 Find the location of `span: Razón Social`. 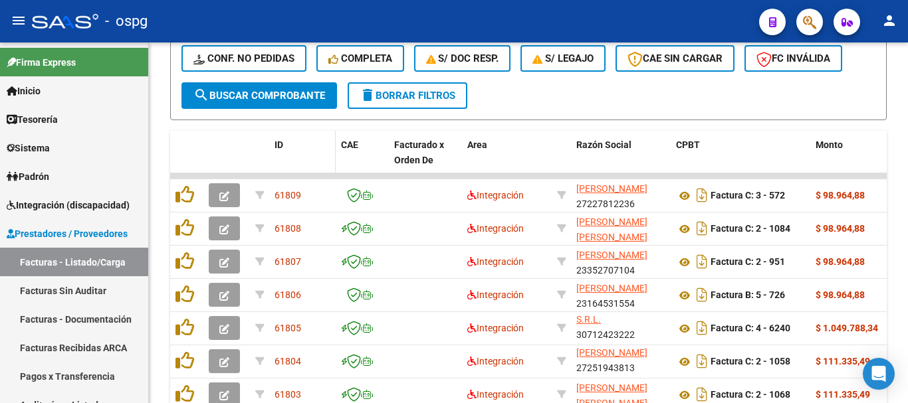

span: Razón Social is located at coordinates (603, 145).